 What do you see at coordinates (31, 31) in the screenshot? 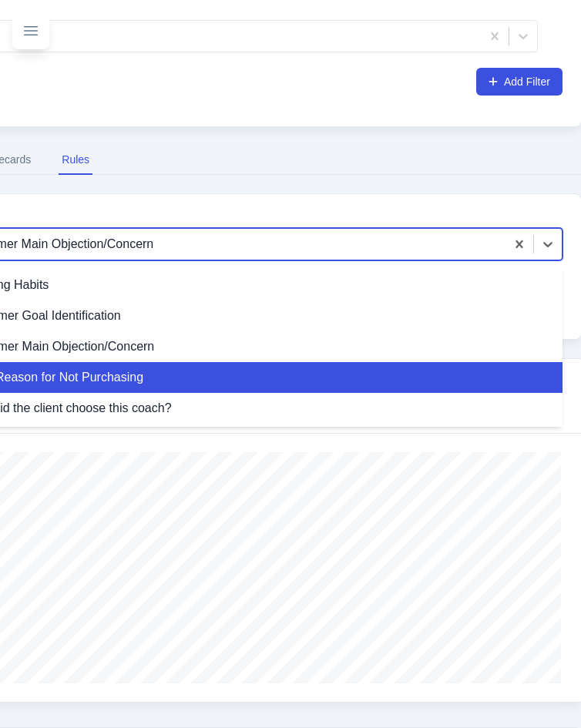
I see `button: Toggle sidebar` at bounding box center [31, 31].